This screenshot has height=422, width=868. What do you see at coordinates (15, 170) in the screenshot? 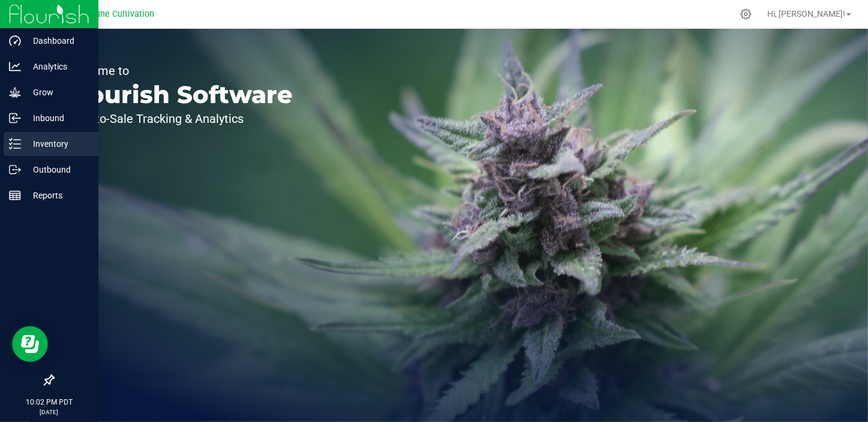
I see `inline-svg: Outbound` at bounding box center [15, 170].